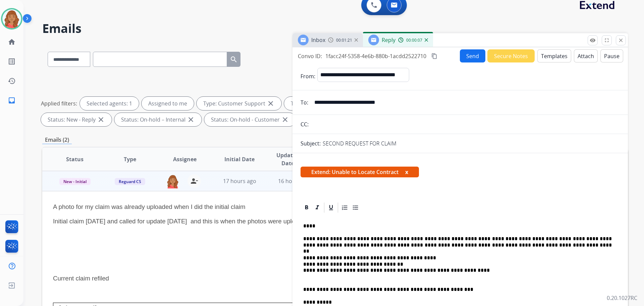 The width and height of the screenshot is (644, 306). I want to click on span: Current claim refiled, so click(81, 278).